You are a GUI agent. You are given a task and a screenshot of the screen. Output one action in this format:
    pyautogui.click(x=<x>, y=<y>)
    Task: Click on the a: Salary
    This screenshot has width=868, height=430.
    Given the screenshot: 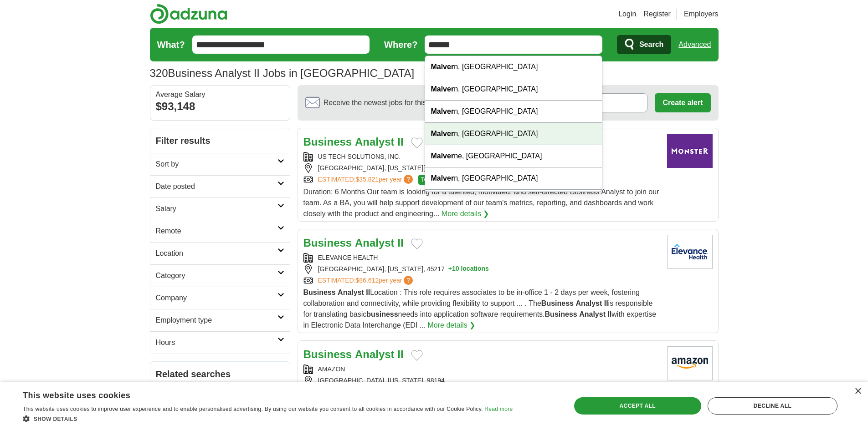 What is the action you would take?
    pyautogui.click(x=220, y=208)
    